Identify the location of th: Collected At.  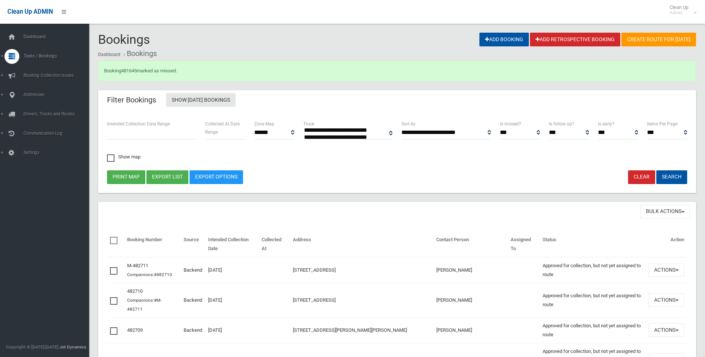
(274, 244).